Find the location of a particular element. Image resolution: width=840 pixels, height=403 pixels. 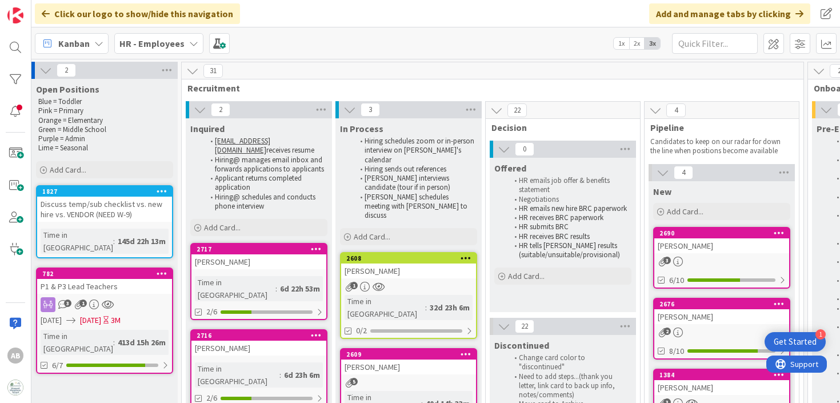

span: 3x is located at coordinates (652, 43).